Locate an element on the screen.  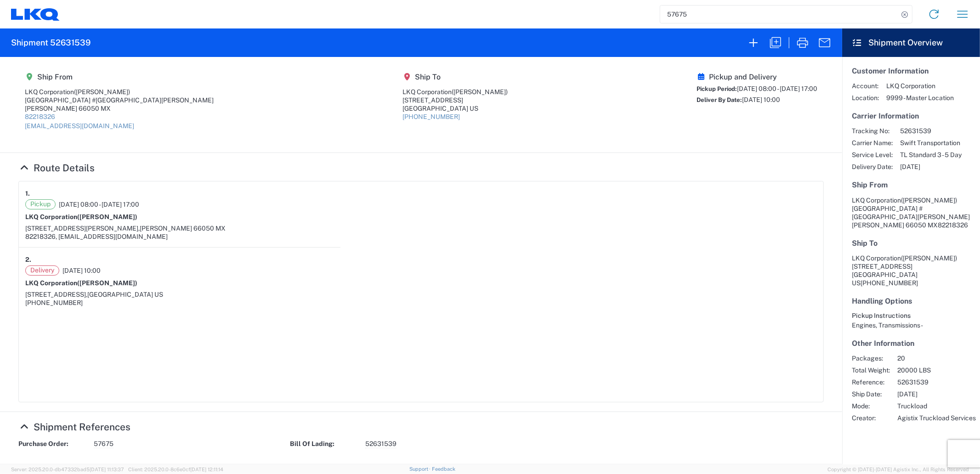
a: 82218326 is located at coordinates (40, 117).